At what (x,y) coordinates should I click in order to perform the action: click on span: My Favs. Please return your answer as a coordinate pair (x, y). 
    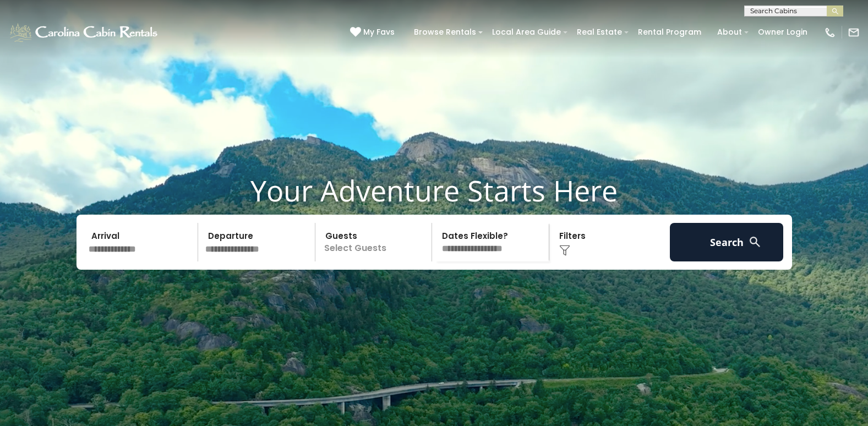
    Looking at the image, I should click on (379, 32).